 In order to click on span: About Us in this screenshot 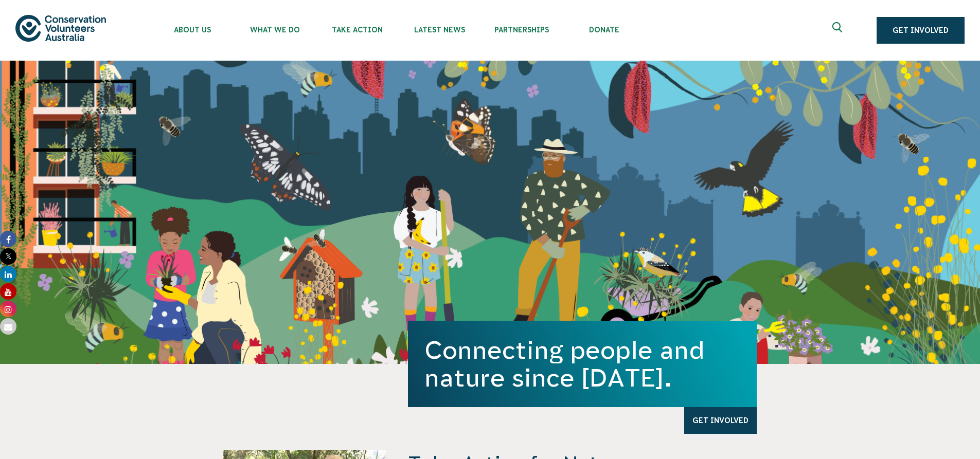, I will do `click(193, 30)`.